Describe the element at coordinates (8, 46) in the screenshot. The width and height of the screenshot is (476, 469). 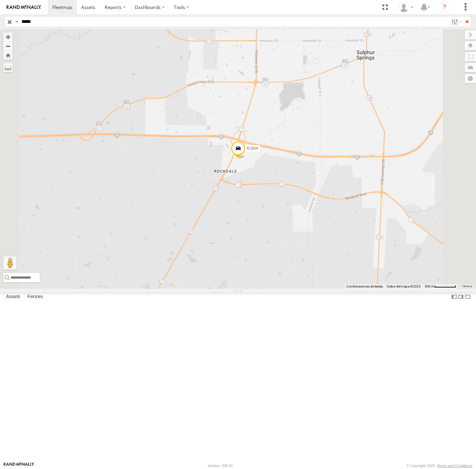
I see `button: Zoom out` at that location.